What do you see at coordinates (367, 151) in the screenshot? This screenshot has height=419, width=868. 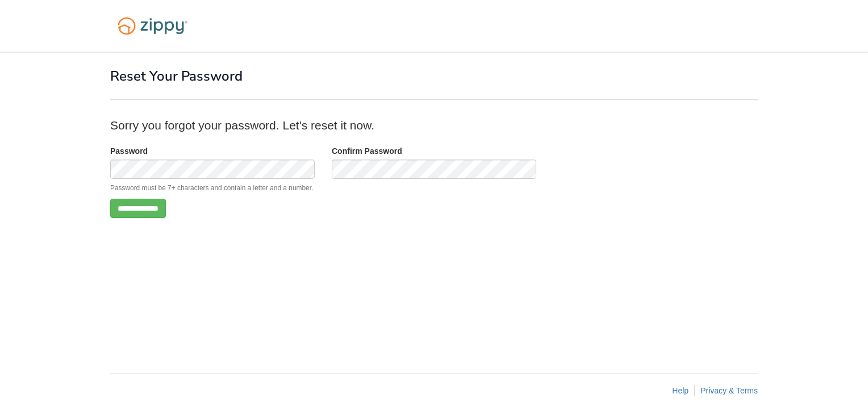 I see `label: Confirm Password` at bounding box center [367, 151].